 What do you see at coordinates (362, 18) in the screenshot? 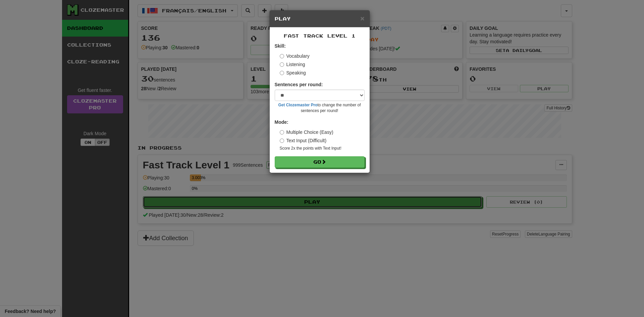
I see `button: Close` at bounding box center [362, 18].